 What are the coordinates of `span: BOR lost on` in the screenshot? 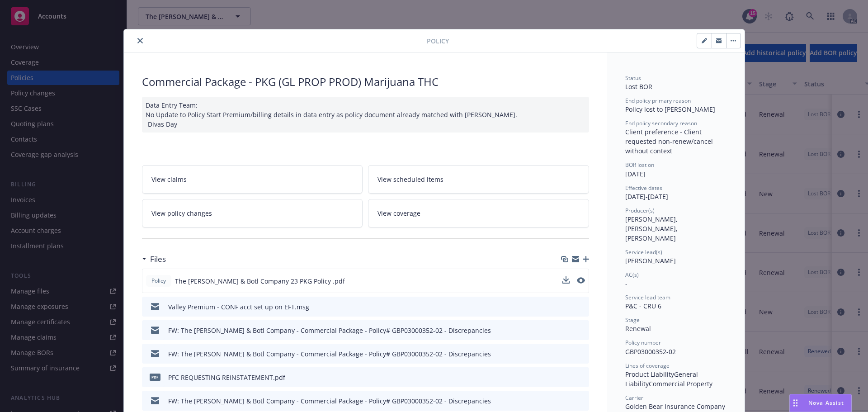 It's located at (640, 165).